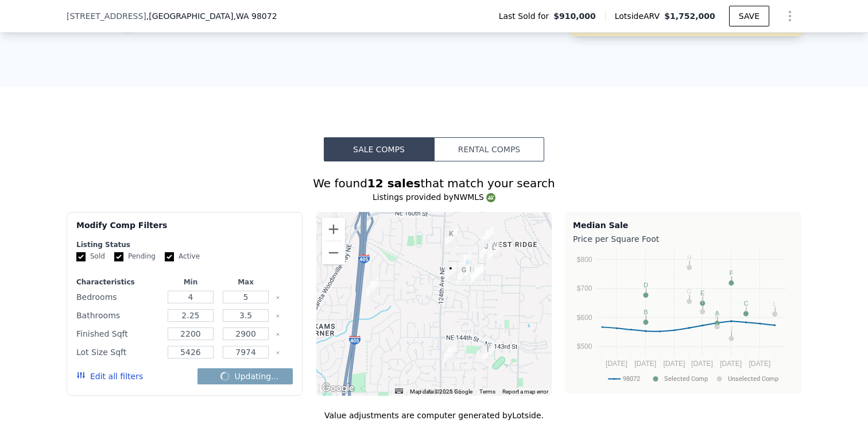 The height and width of the screenshot is (424, 868). What do you see at coordinates (683, 319) in the screenshot?
I see `svg: A chart.` at bounding box center [683, 319].